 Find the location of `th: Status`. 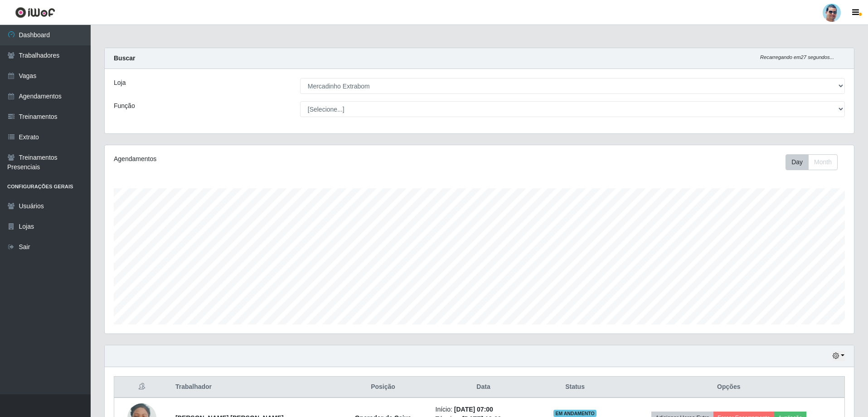

th: Status is located at coordinates (576, 387).